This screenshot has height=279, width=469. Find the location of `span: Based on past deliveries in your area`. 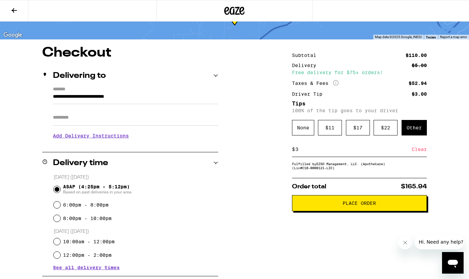

span: Based on past deliveries in your area is located at coordinates (97, 192).